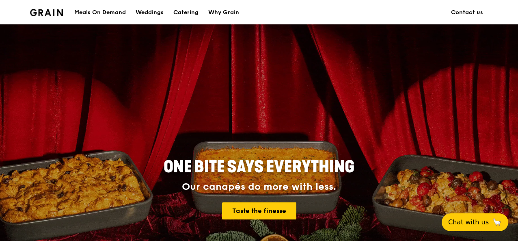 The width and height of the screenshot is (518, 241). Describe the element at coordinates (224, 13) in the screenshot. I see `a: Why Grain` at that location.